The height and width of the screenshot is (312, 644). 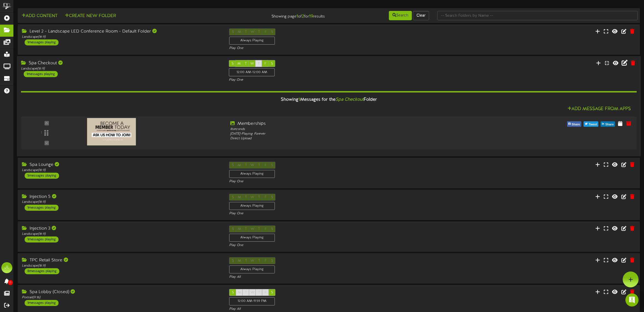 What do you see at coordinates (121, 63) in the screenshot?
I see `div: Spa Checkout` at bounding box center [121, 63].